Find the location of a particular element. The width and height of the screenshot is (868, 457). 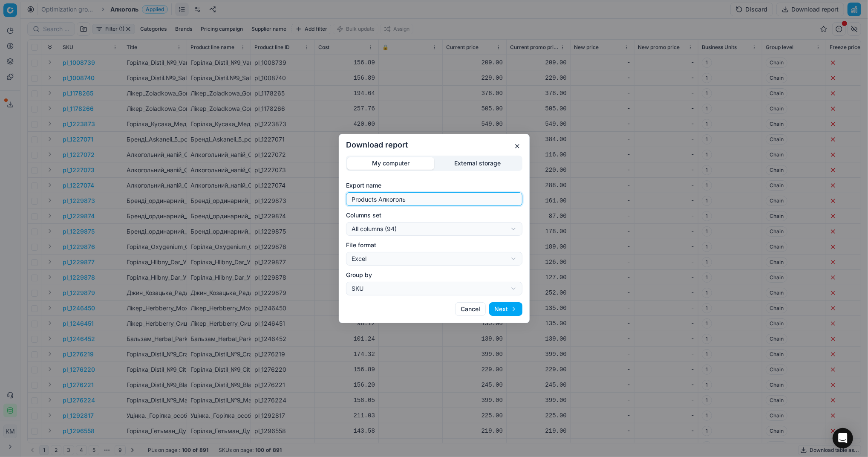

label: Columns set is located at coordinates (434, 215).